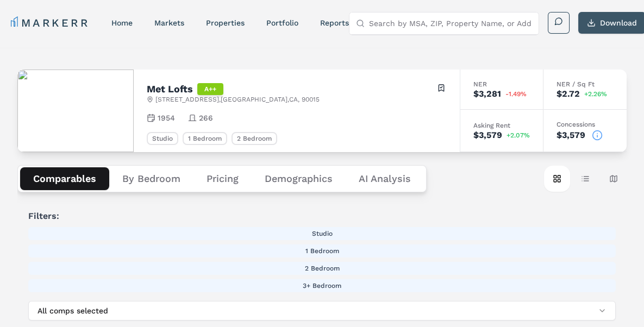 The image size is (644, 327). Describe the element at coordinates (385, 179) in the screenshot. I see `button: AI Analysis` at that location.